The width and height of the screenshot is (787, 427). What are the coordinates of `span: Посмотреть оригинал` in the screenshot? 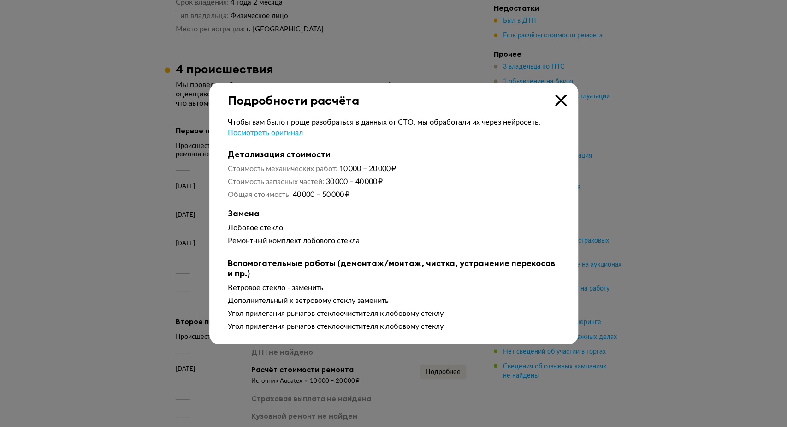 It's located at (265, 133).